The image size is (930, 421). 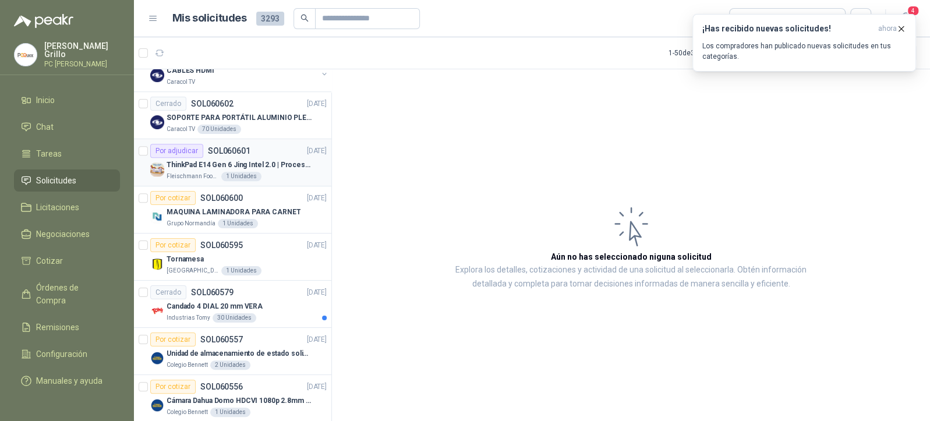 What do you see at coordinates (67, 180) in the screenshot?
I see `a: Solicitudes` at bounding box center [67, 180].